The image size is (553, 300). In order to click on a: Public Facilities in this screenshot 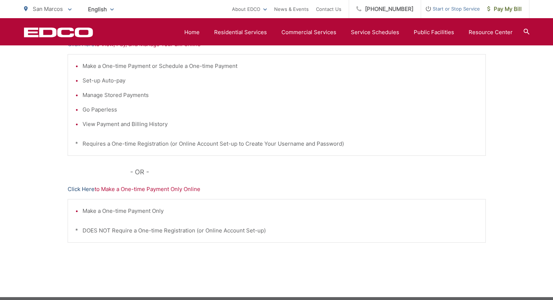, I will do `click(434, 32)`.